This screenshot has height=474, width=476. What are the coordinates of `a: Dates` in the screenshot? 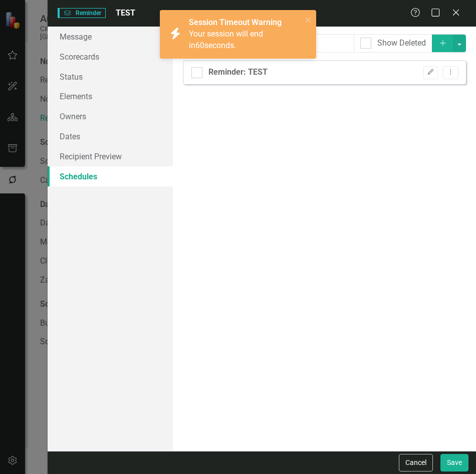 It's located at (110, 136).